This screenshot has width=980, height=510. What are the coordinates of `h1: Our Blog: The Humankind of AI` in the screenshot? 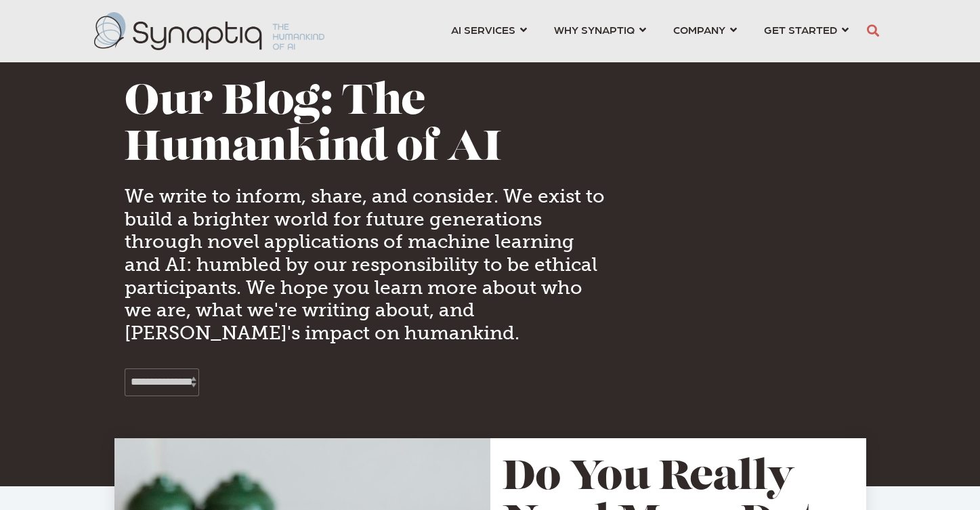 It's located at (365, 127).